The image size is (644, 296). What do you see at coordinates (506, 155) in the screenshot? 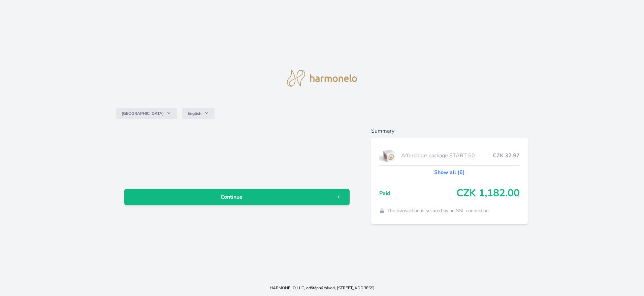
I see `span: CZK 32.97` at bounding box center [506, 155].